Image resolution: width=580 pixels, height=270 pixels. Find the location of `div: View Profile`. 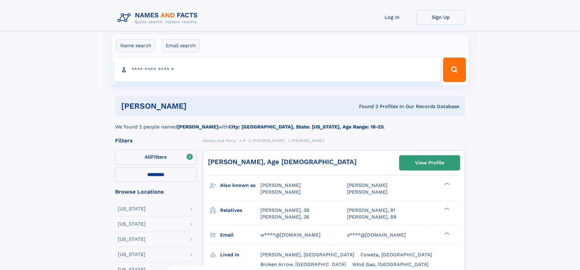

div: View Profile is located at coordinates (430, 163).